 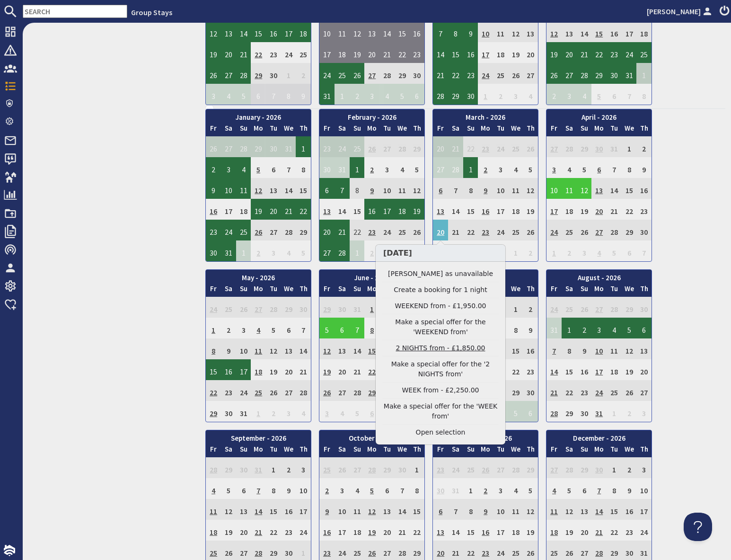 What do you see at coordinates (289, 94) in the screenshot?
I see `td: 8` at bounding box center [289, 94].